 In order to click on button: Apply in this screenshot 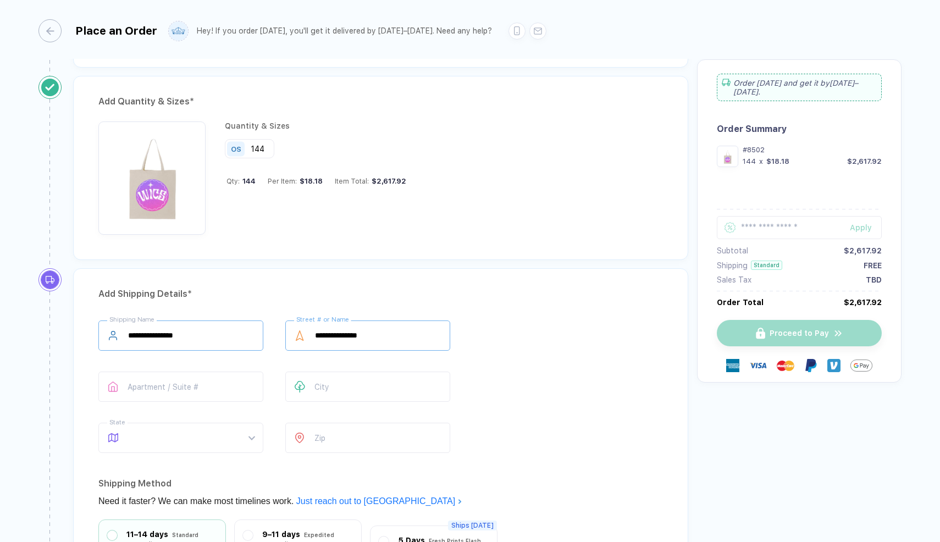, I will do `click(859, 228)`.